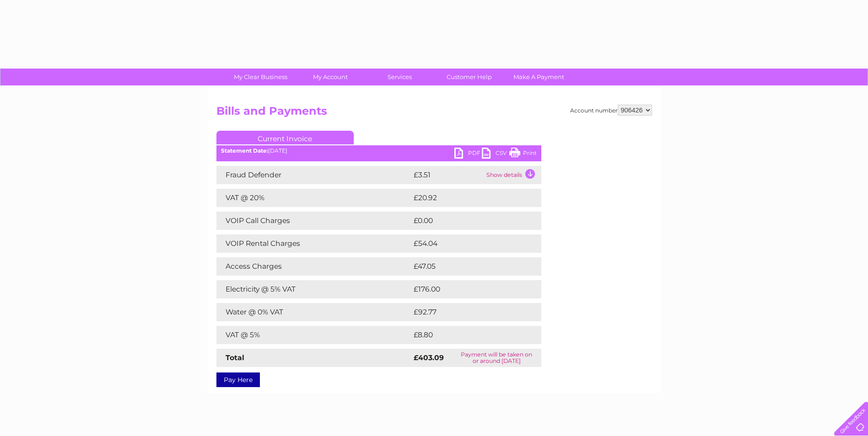 This screenshot has height=436, width=868. I want to click on td: Fraud Defender, so click(313, 175).